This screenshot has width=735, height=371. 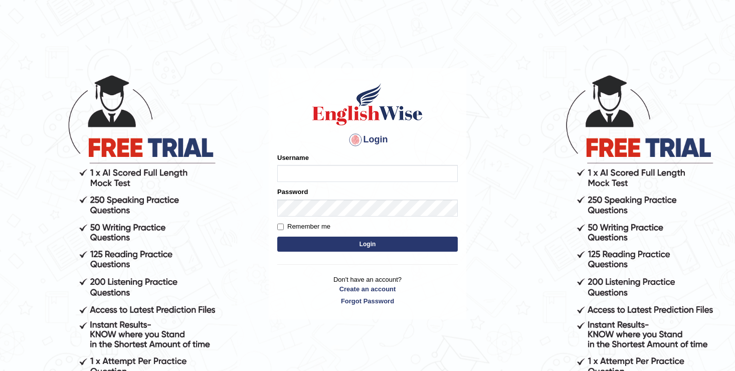 What do you see at coordinates (368, 104) in the screenshot?
I see `img: Logo of English Wise sign in for intelligent practice with AI` at bounding box center [368, 104].